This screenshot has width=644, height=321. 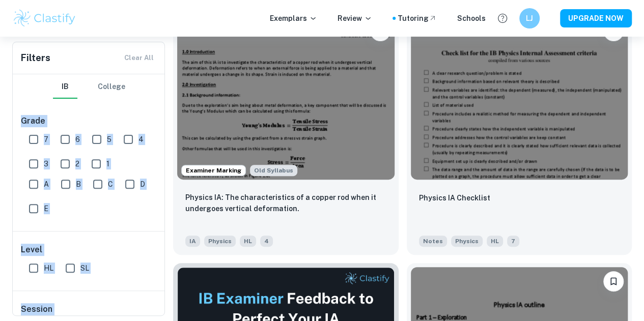 What do you see at coordinates (286, 98) in the screenshot?
I see `img: Physics IA example thumbnail: Physics IA: The characteristics of a cop` at bounding box center [286, 98].